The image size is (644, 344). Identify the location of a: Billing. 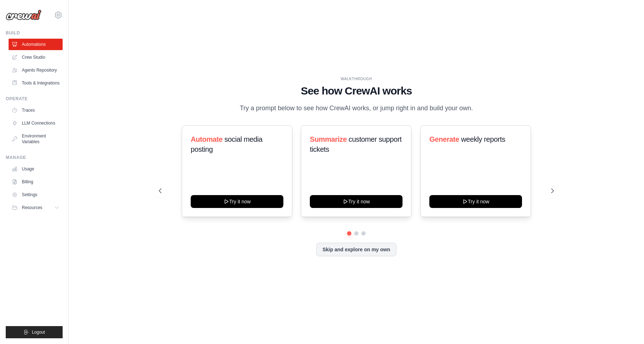
(36, 182).